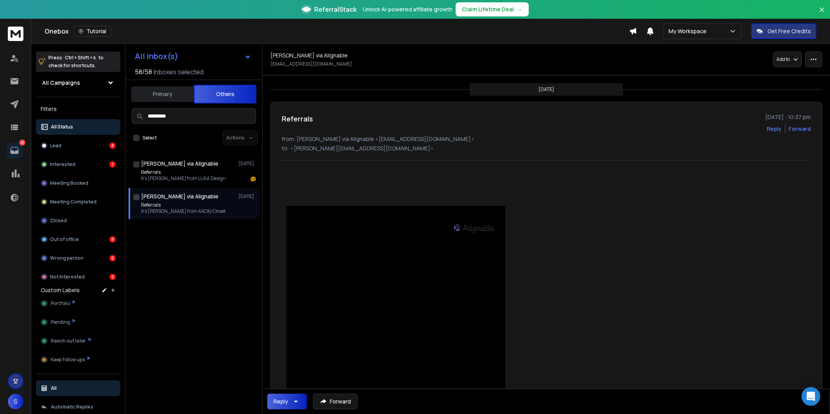 This screenshot has width=830, height=414. What do you see at coordinates (73, 202) in the screenshot?
I see `p: Meeting Completed` at bounding box center [73, 202].